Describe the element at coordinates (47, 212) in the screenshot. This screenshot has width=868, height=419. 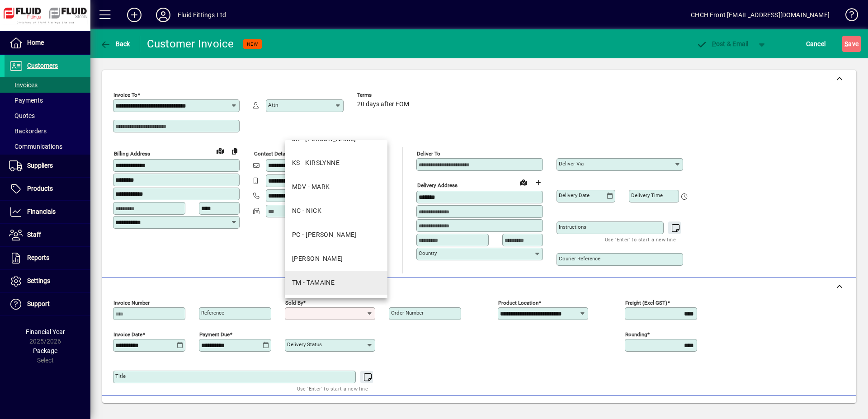
I see `a: Financials` at that location.